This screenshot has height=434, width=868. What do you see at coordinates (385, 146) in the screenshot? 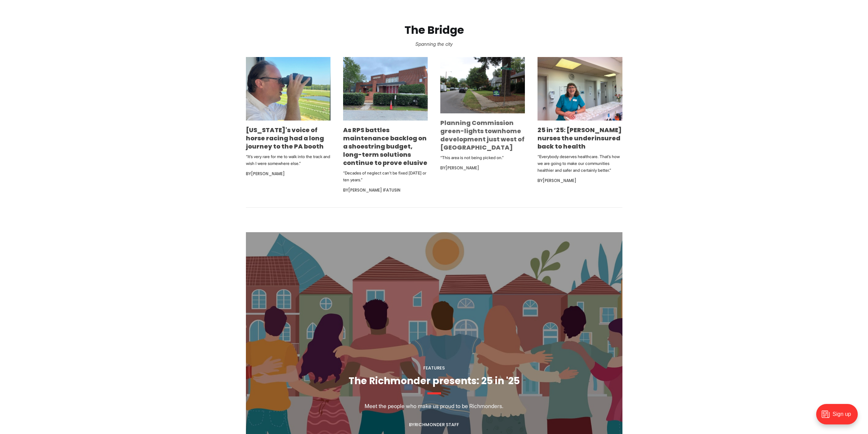
I see `a: As RPS battles maintenance backlog on a shoestring budget, long-term solutions continue to prove ...` at bounding box center [385, 146].